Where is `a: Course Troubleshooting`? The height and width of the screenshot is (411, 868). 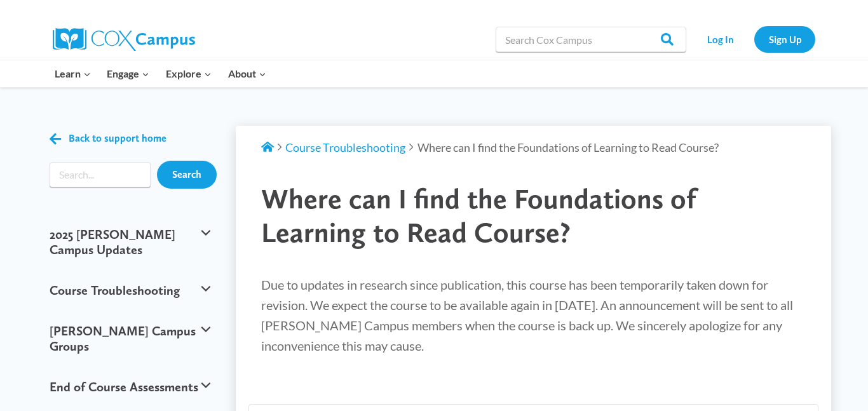
a: Course Troubleshooting is located at coordinates (345, 147).